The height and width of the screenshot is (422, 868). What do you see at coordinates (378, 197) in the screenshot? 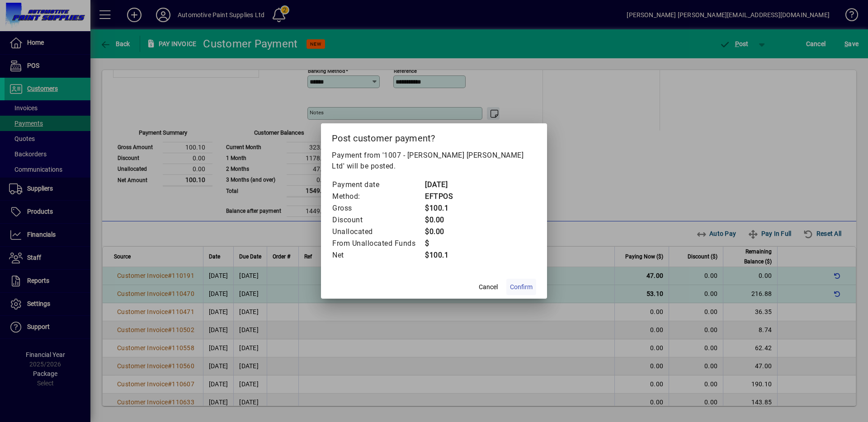
I see `td: Method:` at bounding box center [378, 197].